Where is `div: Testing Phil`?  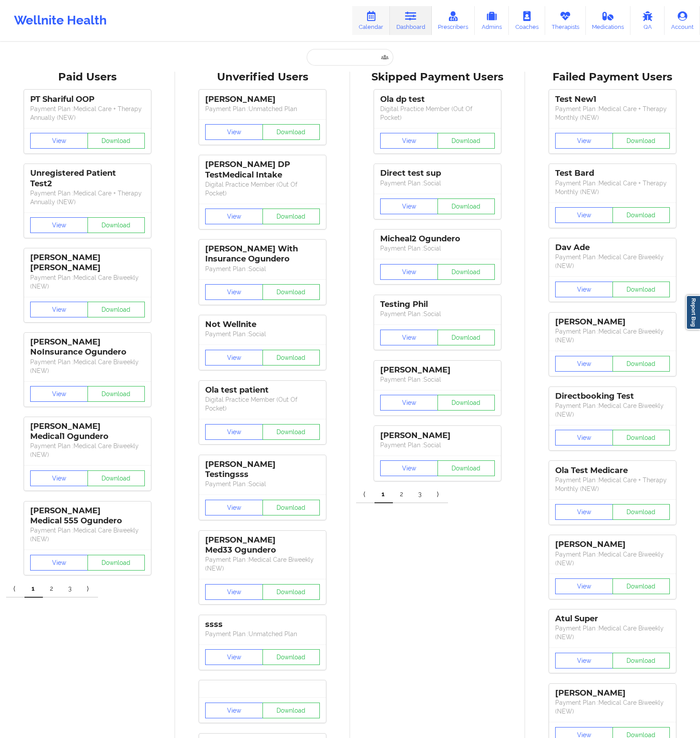 div: Testing Phil is located at coordinates (437, 304).